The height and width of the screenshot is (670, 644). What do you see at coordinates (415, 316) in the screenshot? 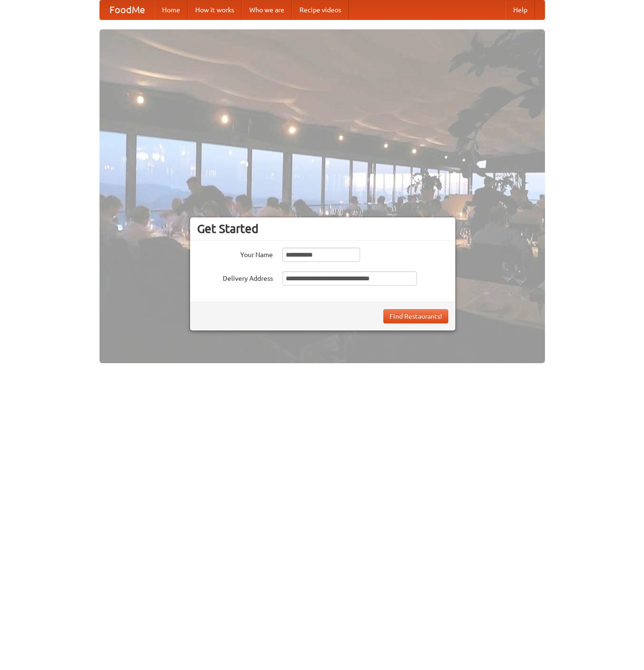
I see `button: Find Restaurants!` at bounding box center [415, 316].